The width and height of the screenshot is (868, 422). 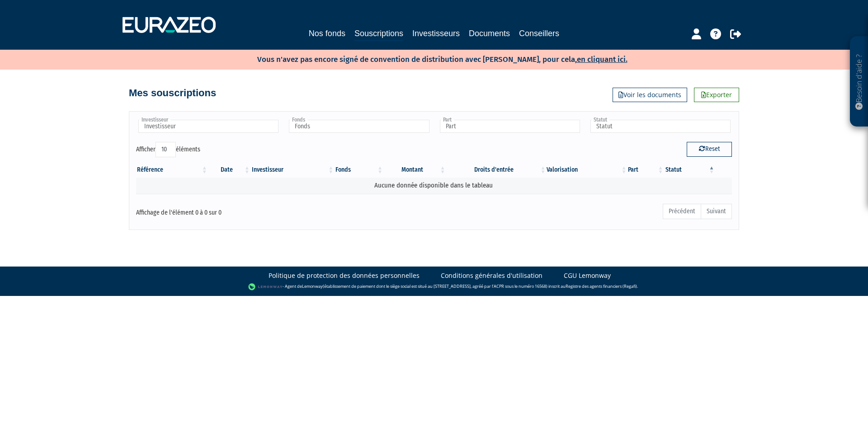 What do you see at coordinates (602, 59) in the screenshot?
I see `a: en cliquant ici.` at bounding box center [602, 59].